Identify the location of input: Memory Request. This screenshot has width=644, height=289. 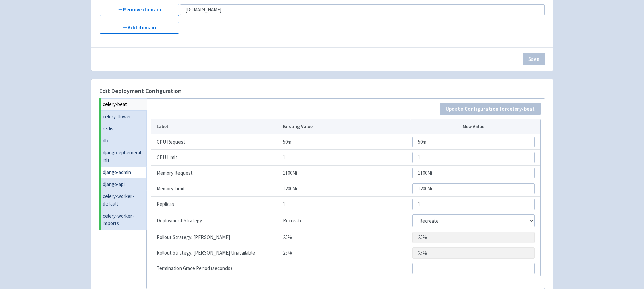
(473, 173).